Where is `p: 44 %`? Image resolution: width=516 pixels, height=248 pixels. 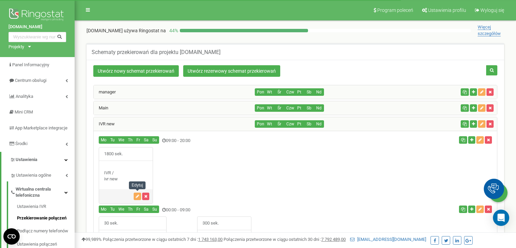 p: 44 % is located at coordinates (173, 31).